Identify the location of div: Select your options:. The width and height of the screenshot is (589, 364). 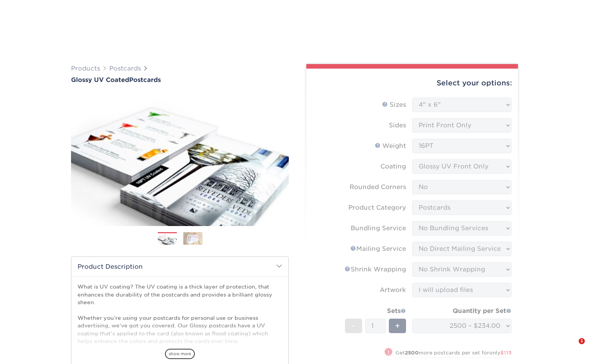
(412, 83).